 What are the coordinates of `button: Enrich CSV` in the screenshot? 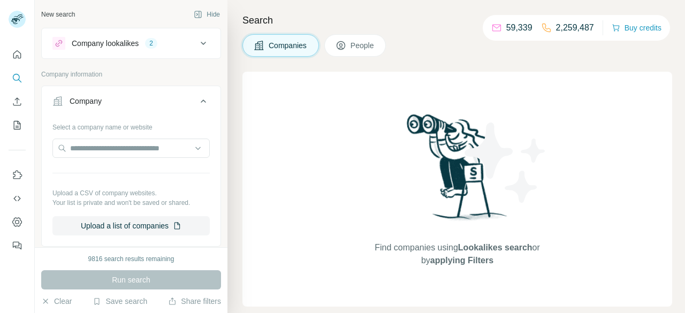 It's located at (17, 102).